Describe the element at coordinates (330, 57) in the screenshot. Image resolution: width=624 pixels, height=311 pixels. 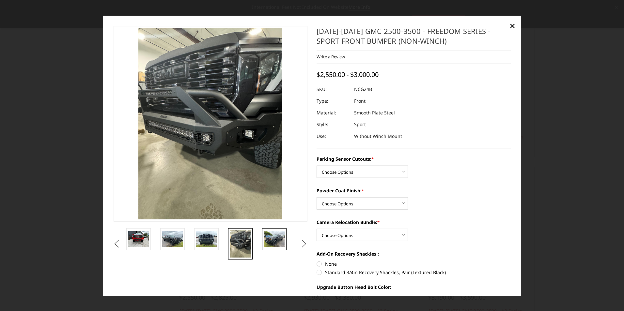
I see `a: Write a Review` at that location.